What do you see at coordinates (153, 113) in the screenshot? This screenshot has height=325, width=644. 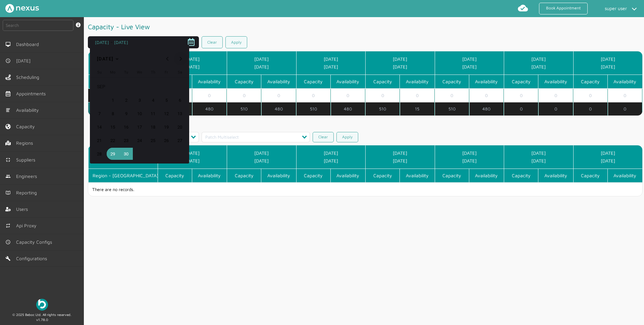 I see `button: September 11, 2025` at bounding box center [153, 113].